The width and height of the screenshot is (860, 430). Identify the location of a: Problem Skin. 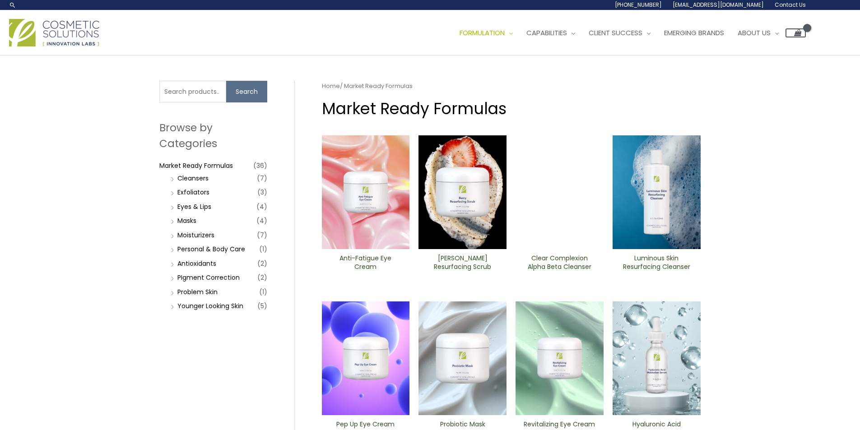
(197, 292).